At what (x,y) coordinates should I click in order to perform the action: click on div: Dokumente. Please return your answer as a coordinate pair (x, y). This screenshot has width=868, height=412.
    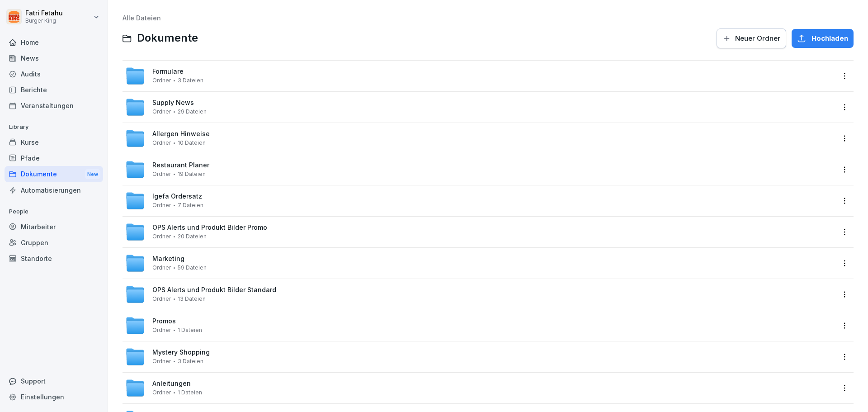
    Looking at the image, I should click on (54, 174).